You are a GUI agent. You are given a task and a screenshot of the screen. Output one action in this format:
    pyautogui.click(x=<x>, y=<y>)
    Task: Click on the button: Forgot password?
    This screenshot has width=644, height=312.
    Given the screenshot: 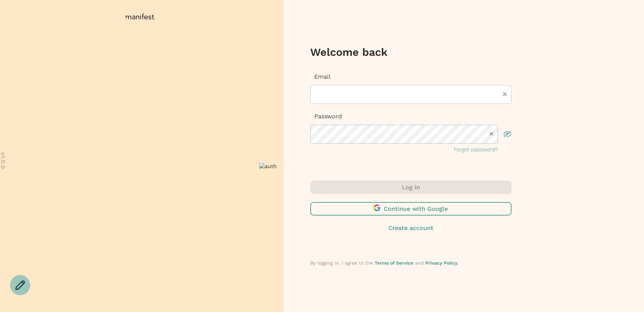 What is the action you would take?
    pyautogui.click(x=476, y=150)
    